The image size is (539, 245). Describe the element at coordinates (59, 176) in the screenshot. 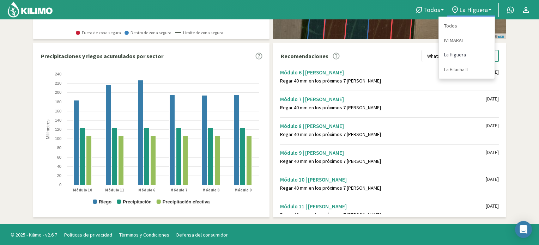

I see `text: 20` at that location.